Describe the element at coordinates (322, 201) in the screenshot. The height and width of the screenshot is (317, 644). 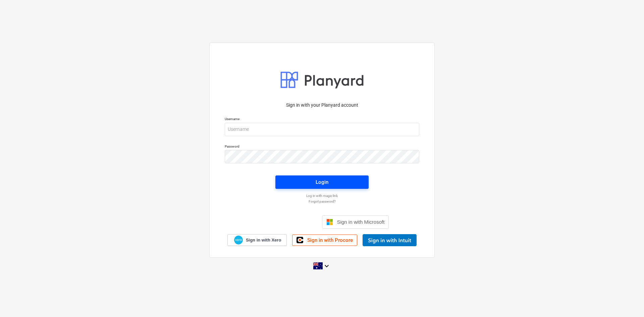
I see `a: Forgot password?` at that location.